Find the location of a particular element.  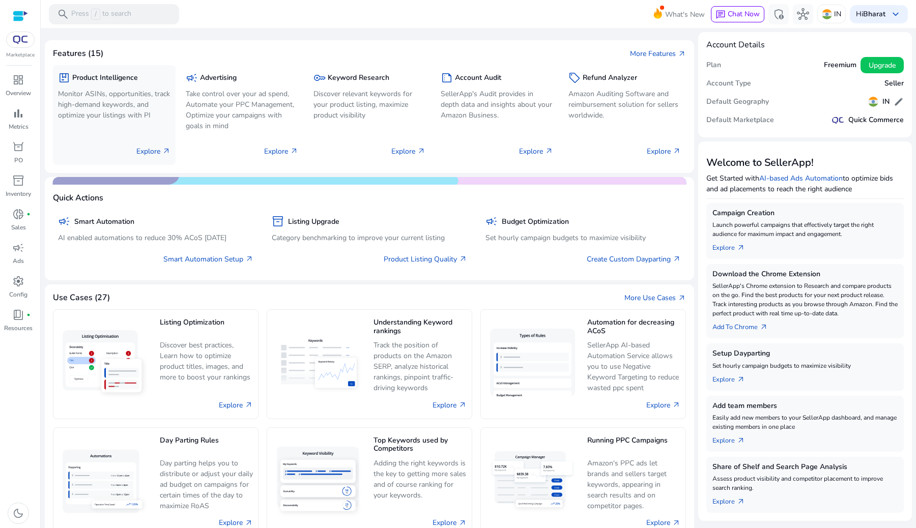

img: Top Keywords used by Competitors is located at coordinates (319, 482).